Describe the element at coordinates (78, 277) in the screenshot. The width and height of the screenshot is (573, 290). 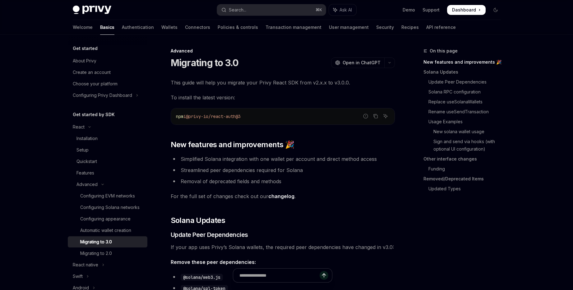
I see `div: Swift` at that location.